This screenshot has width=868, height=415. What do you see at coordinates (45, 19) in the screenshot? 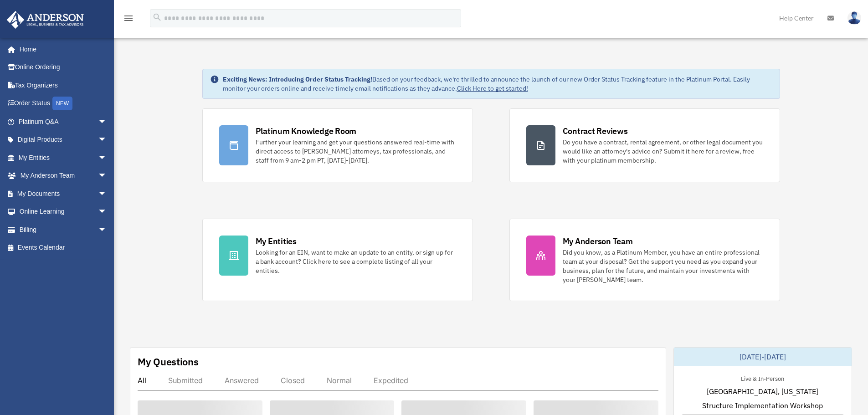
I see `img: Anderson Advisors Platinum Portal` at bounding box center [45, 19].